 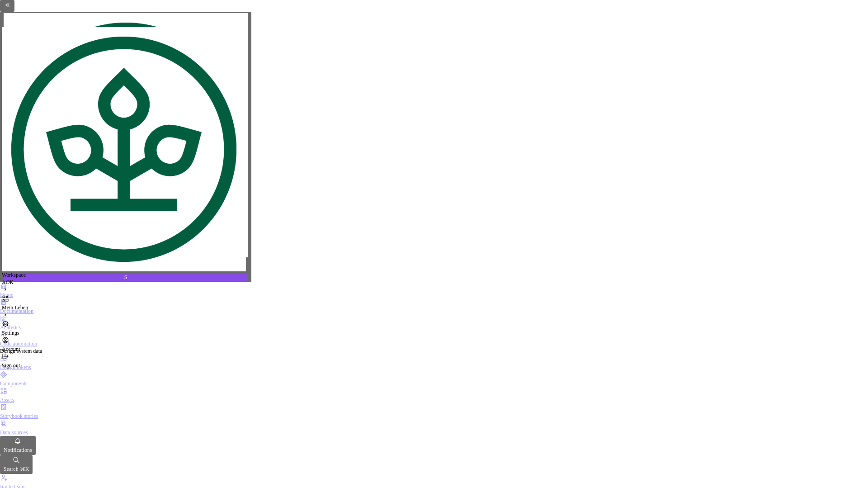 I want to click on div: Settings, so click(x=124, y=333).